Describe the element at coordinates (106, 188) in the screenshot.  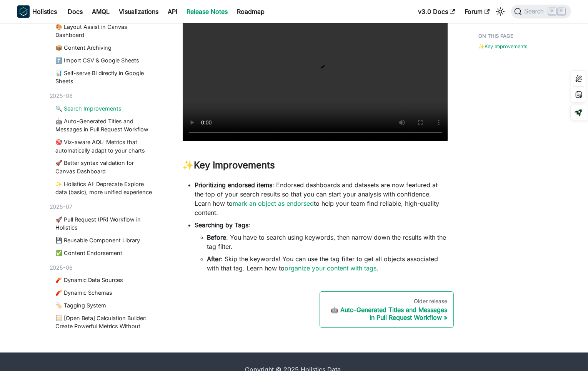
I see `a: ✨ Holistics AI: Deprecate Explore data (basic), more unified experience` at that location.